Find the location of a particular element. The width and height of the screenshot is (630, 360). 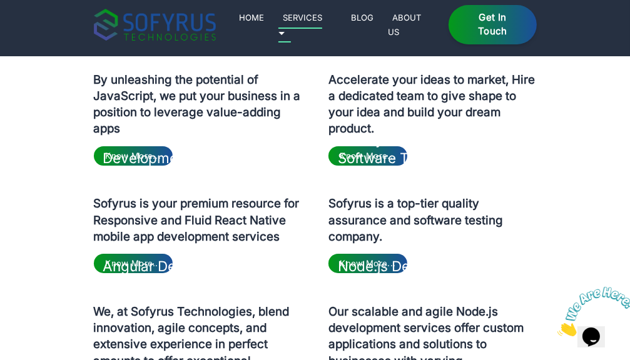

a: Get in Touch is located at coordinates (492, 25).